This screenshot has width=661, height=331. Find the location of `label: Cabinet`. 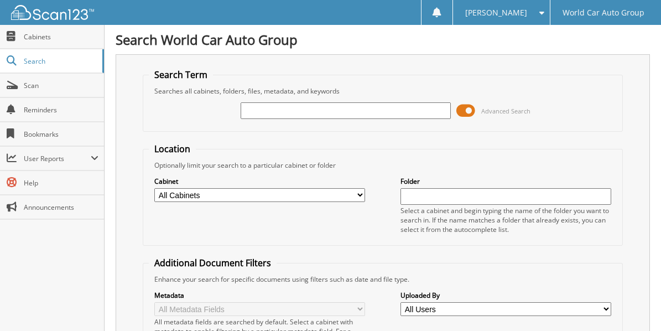

label: Cabinet is located at coordinates (260, 181).